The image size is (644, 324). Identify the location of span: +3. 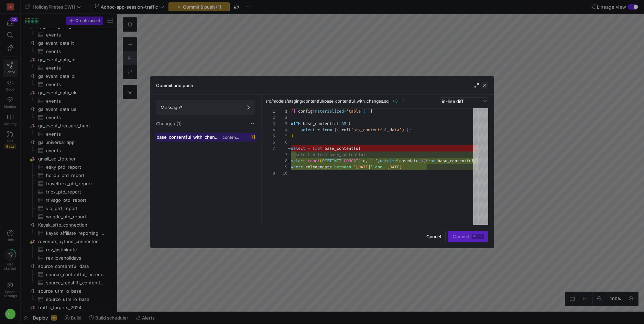
(395, 101).